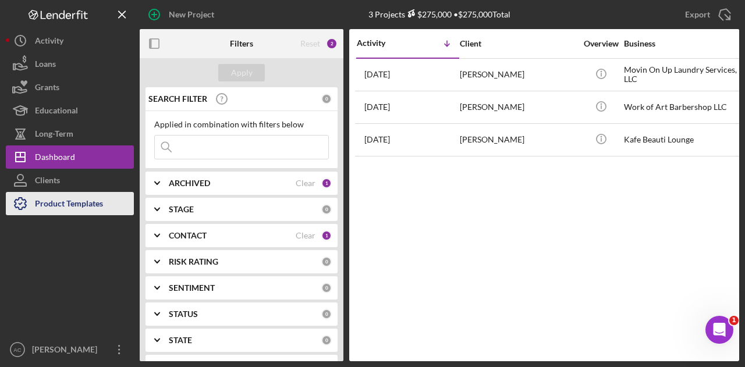 This screenshot has height=367, width=745. I want to click on button: New Project, so click(183, 15).